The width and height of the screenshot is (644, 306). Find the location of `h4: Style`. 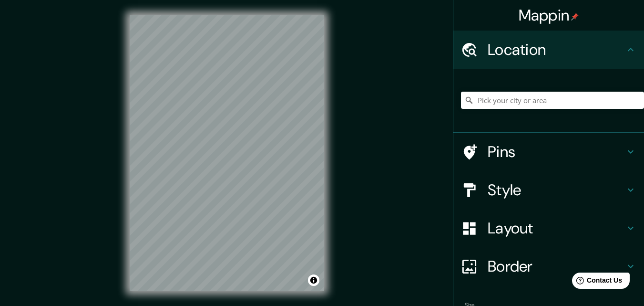

h4: Style is located at coordinates (556, 190).